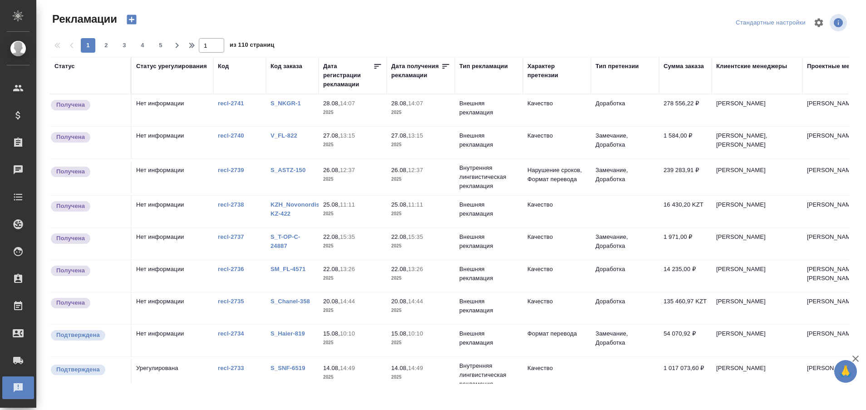 This screenshot has width=866, height=410. What do you see at coordinates (252, 46) in the screenshot?
I see `span: из 110 страниц` at bounding box center [252, 46].